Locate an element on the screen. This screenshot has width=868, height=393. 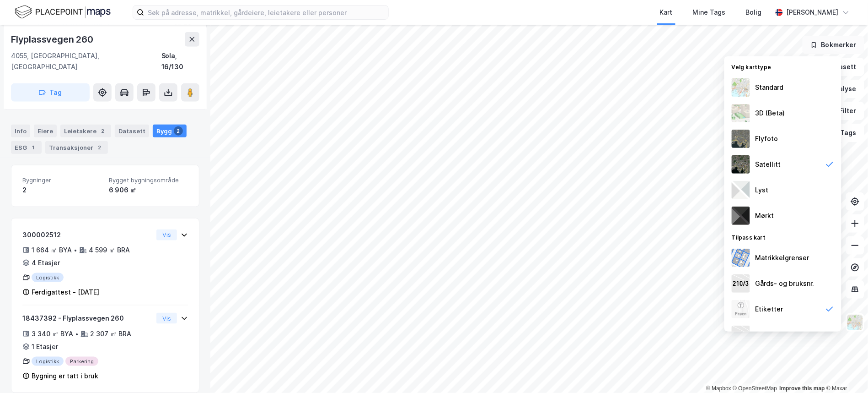
div: ESG is located at coordinates (26, 148).